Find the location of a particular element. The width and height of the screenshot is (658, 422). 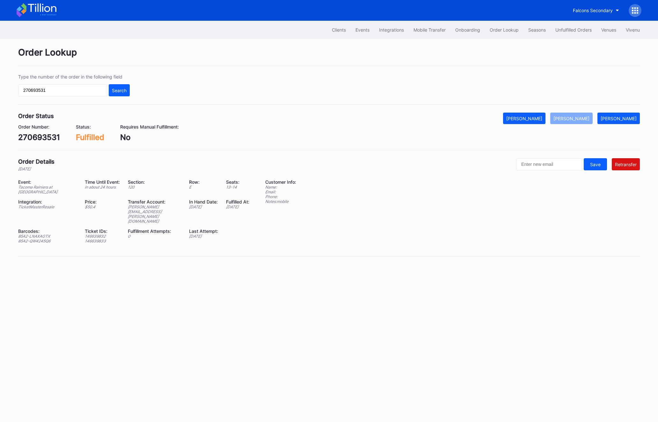

input: GT59662 is located at coordinates (62, 90).